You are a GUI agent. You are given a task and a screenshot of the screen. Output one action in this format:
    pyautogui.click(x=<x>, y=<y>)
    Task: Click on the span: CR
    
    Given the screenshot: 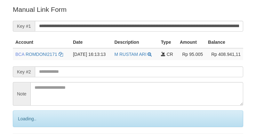 What is the action you would take?
    pyautogui.click(x=170, y=54)
    